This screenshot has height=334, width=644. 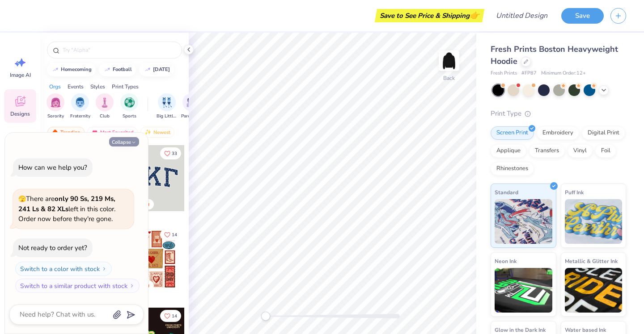 What do you see at coordinates (117, 70) in the screenshot?
I see `button: football` at bounding box center [117, 70].